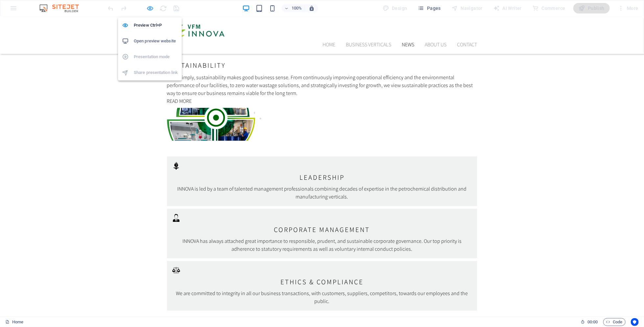 The height and width of the screenshot is (327, 644). What do you see at coordinates (197, 15) in the screenshot?
I see `img: logo-vfm-innova-refineries-8fik5Rqdl2Kj9FCb11q2XA.png` at bounding box center [197, 15].